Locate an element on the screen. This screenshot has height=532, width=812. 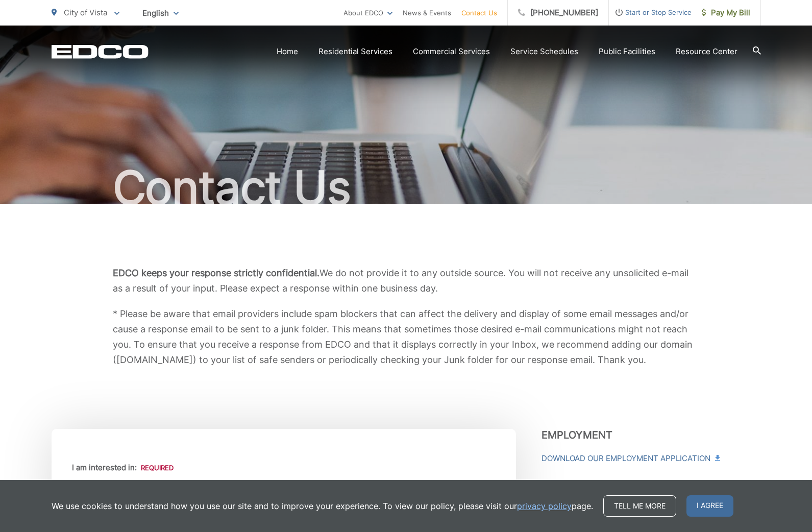
h3: Employment is located at coordinates (652, 435).